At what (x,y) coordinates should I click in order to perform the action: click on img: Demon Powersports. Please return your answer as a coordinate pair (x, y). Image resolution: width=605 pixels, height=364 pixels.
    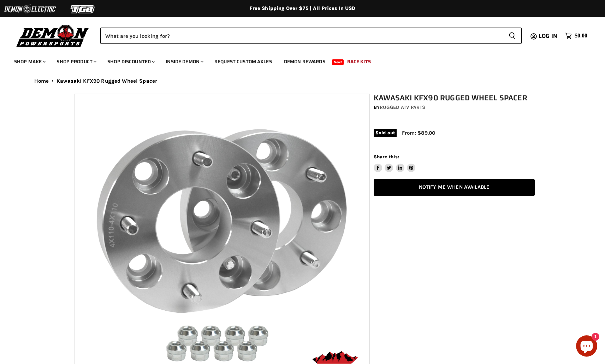
    Looking at the image, I should click on (53, 35).